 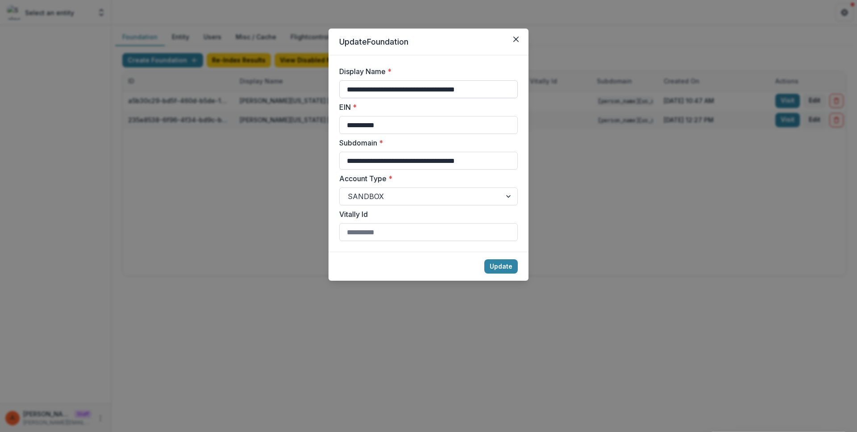 I want to click on button: Update, so click(x=501, y=267).